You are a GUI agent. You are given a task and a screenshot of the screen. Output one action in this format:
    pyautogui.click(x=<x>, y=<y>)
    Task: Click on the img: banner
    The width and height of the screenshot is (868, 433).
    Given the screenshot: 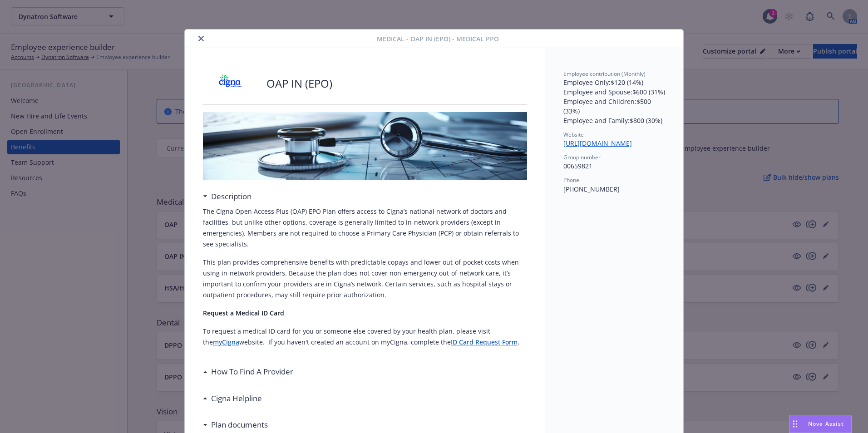 What is the action you would take?
    pyautogui.click(x=365, y=146)
    